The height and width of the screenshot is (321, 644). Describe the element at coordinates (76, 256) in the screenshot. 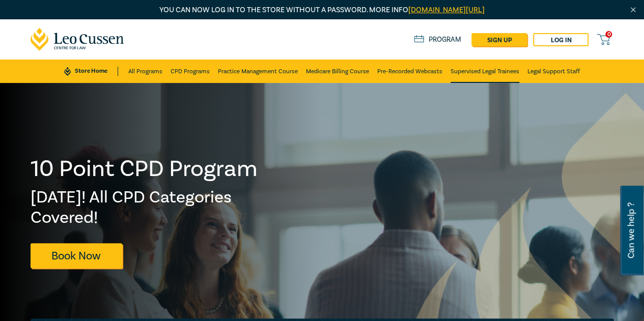

I see `a: Book Now` at that location.